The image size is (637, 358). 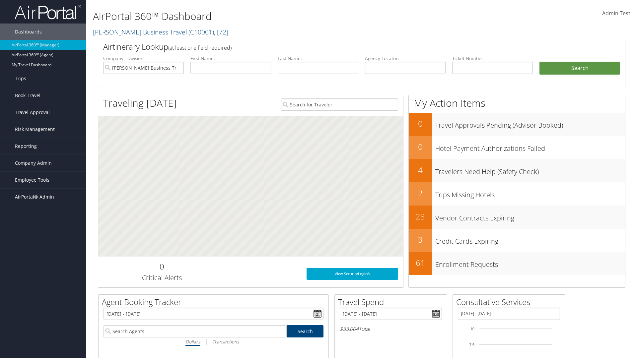 I want to click on button: Search, so click(x=580, y=68).